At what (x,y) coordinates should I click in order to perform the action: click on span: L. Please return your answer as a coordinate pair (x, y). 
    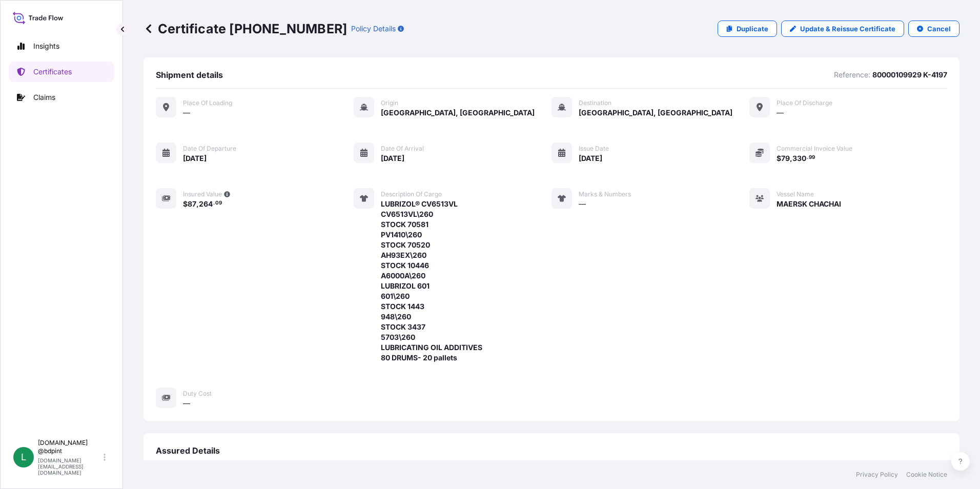
    Looking at the image, I should click on (23, 457).